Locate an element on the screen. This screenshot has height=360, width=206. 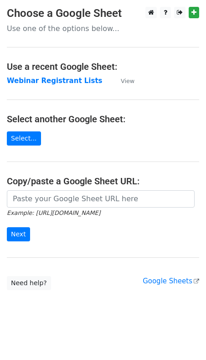
h4: Copy/paste a Google Sheet URL: is located at coordinates (103, 181).